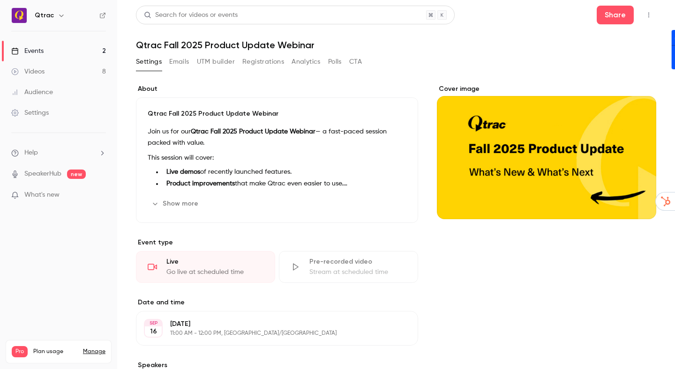 The width and height of the screenshot is (675, 369). What do you see at coordinates (215, 262) in the screenshot?
I see `div: Live` at bounding box center [215, 262].